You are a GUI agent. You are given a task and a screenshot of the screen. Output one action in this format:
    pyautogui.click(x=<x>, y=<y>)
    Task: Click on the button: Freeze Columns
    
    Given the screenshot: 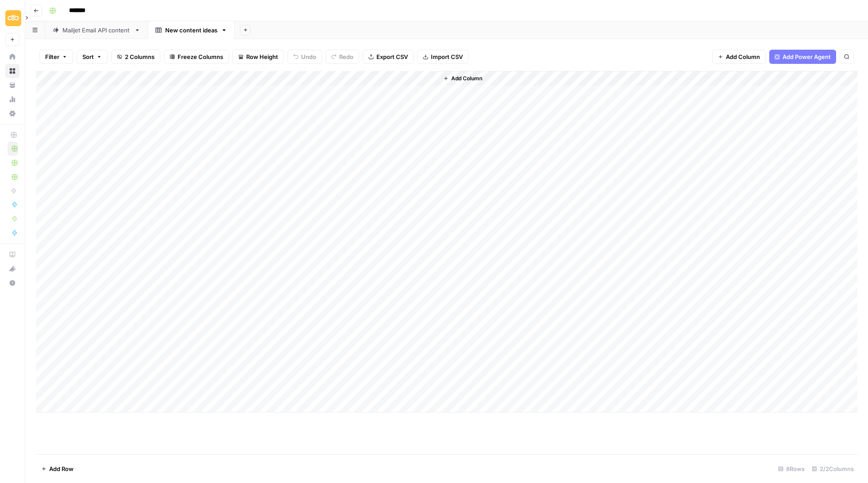 What is the action you would take?
    pyautogui.click(x=196, y=56)
    